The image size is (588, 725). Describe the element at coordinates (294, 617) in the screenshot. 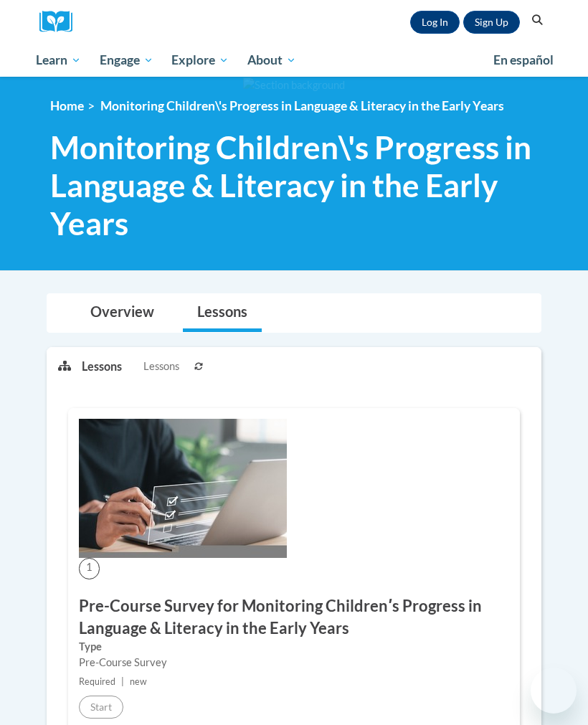

I see `h3: Pre-Course Survey for Monitoring Childrenʹs Progress in Language & Literacy in the Early Years` at that location.